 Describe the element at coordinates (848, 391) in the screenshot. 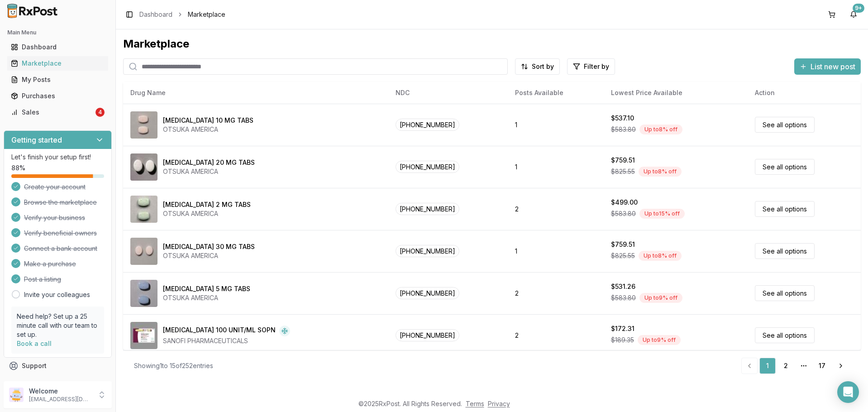

I see `div: Open Intercom Messenger` at that location.